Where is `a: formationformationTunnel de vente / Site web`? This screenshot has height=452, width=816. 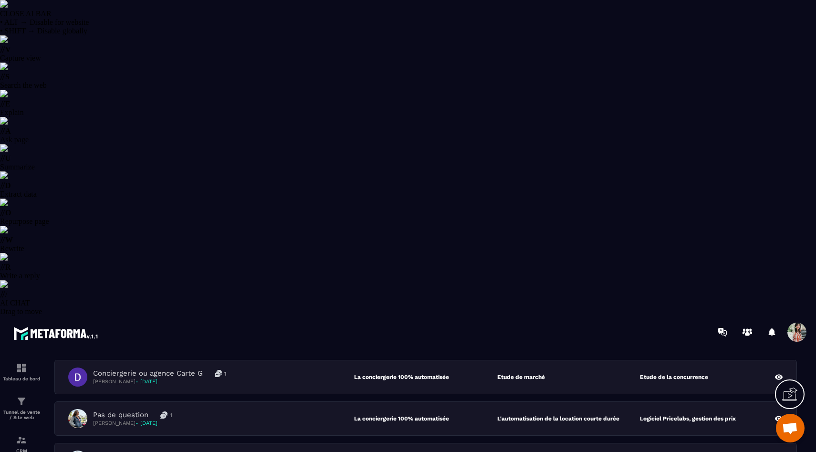
a: formationformationTunnel de vente / Site web is located at coordinates (21, 407).